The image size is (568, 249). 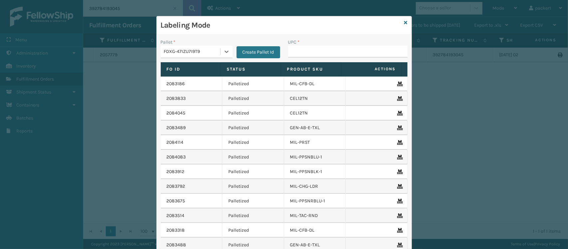 I want to click on td: MIL-PPSNRBLU-1, so click(x=315, y=201).